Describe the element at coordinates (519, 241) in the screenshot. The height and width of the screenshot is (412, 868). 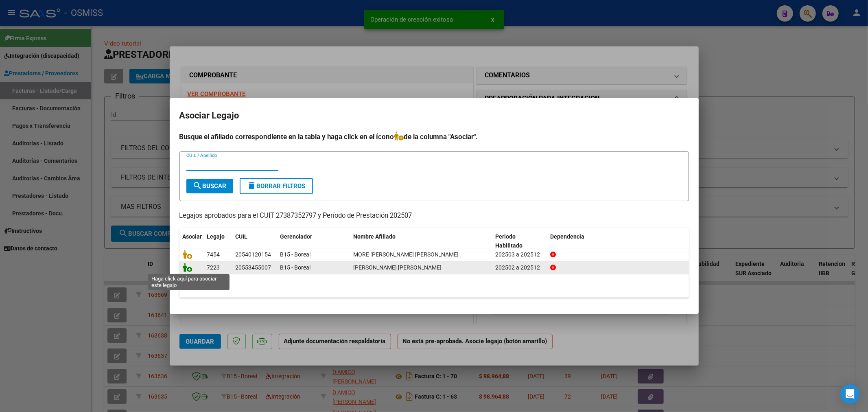
I see `datatable-header-cell: Periodo Habilitado` at that location.